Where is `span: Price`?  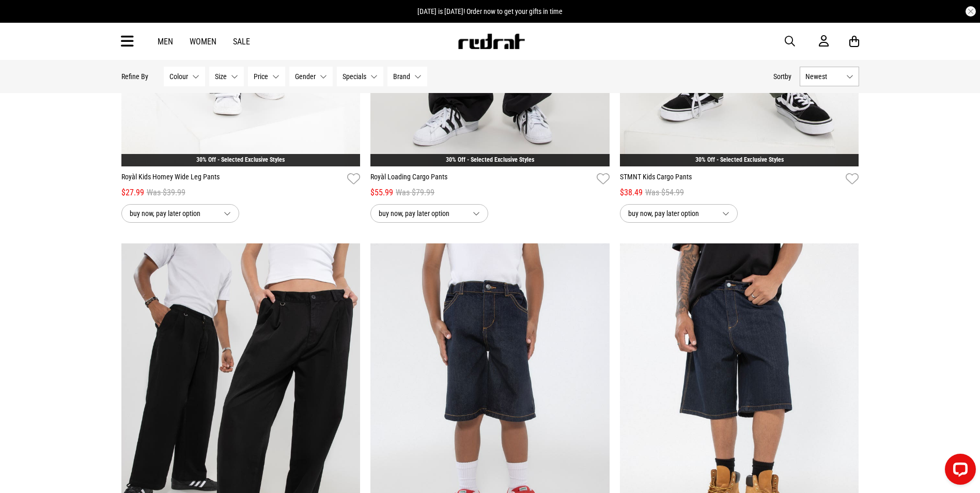
span: Price is located at coordinates (261, 76).